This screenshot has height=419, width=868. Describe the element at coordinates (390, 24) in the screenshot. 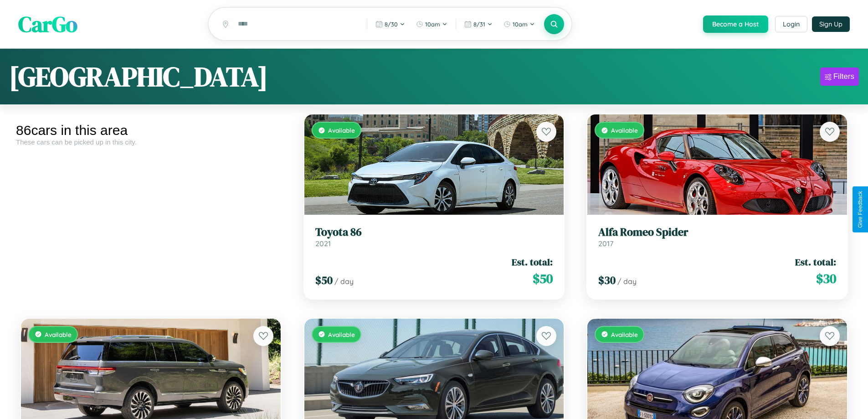

I see `button: 8/30` at that location.